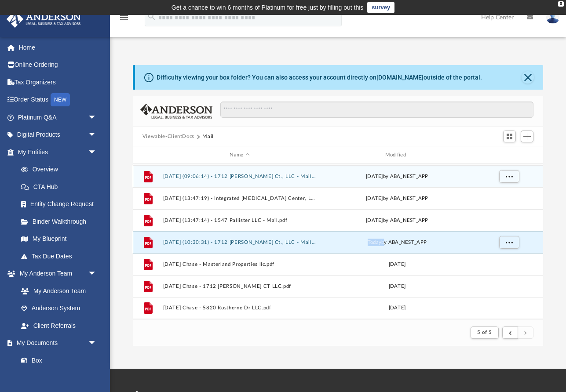 The width and height of the screenshot is (566, 392). I want to click on a: menu, so click(124, 20).